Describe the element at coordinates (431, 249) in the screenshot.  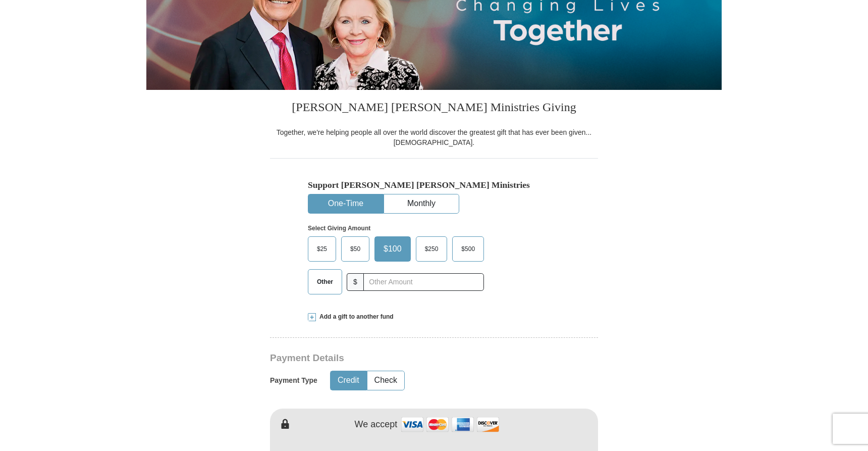
I see `span: $250` at that location.